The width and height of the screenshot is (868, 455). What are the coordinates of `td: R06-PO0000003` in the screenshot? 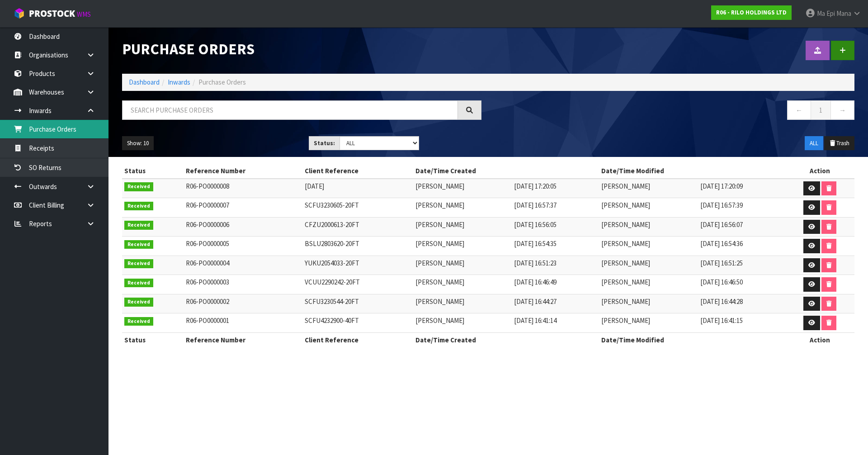 It's located at (243, 284).